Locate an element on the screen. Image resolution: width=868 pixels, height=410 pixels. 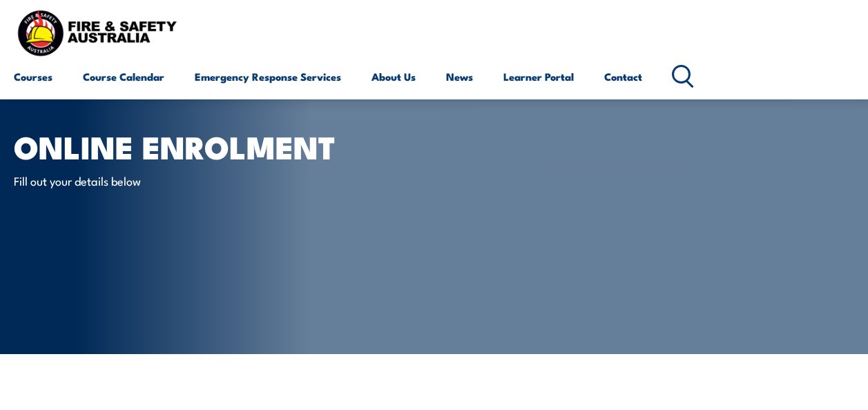
a: Emergency Response Services is located at coordinates (268, 77).